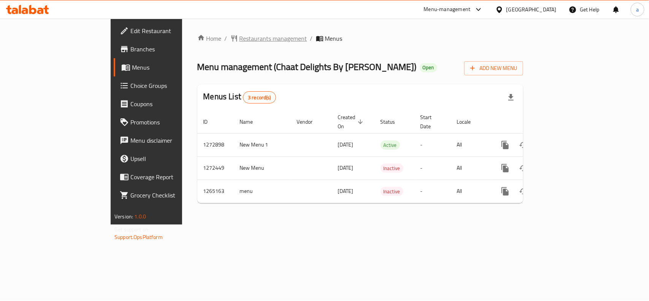  I want to click on a: Menus, so click(166, 67).